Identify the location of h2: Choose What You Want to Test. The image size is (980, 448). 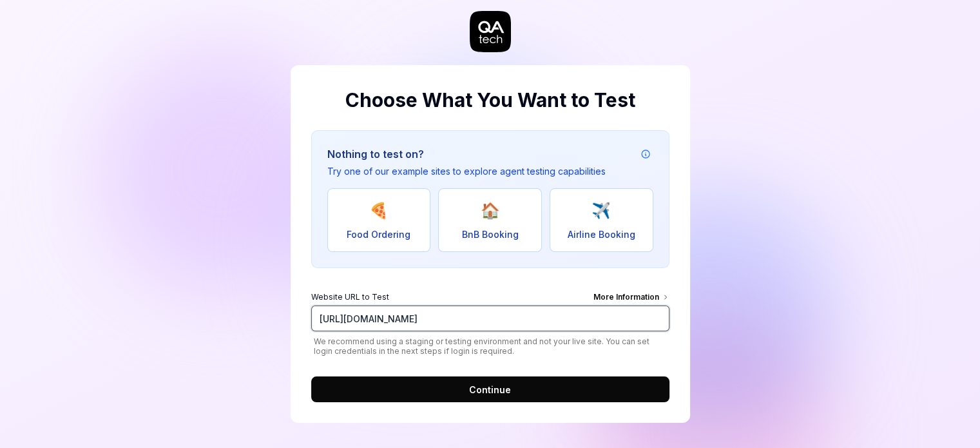
(490, 100).